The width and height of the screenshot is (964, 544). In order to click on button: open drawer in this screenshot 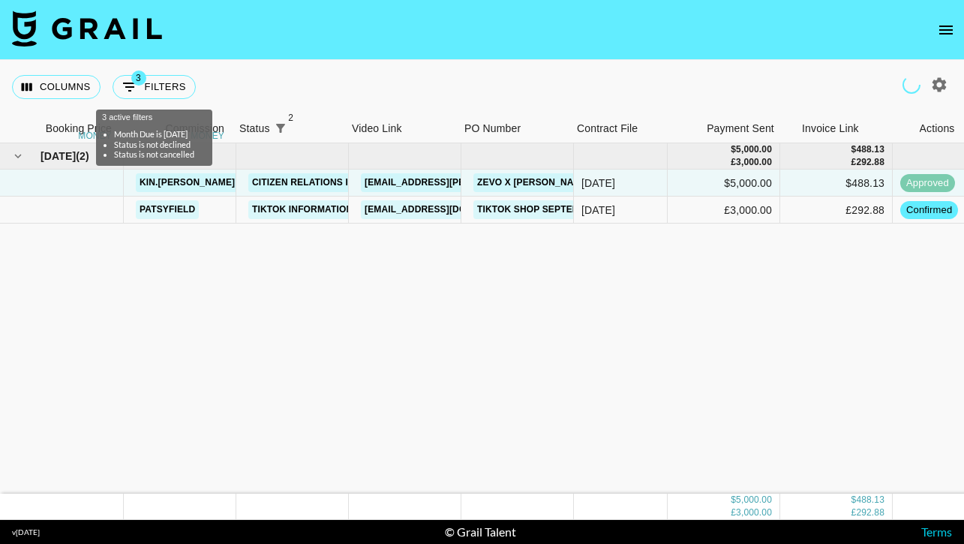, I will do `click(946, 30)`.